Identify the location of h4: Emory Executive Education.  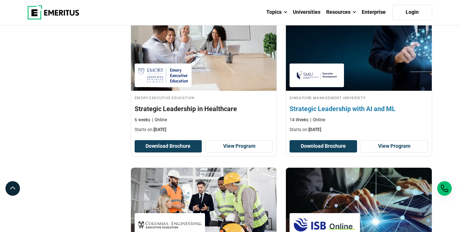
(204, 97).